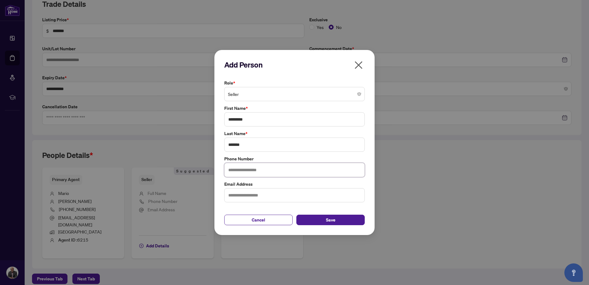 The height and width of the screenshot is (285, 589). What do you see at coordinates (359, 65) in the screenshot?
I see `span: close` at bounding box center [359, 65].